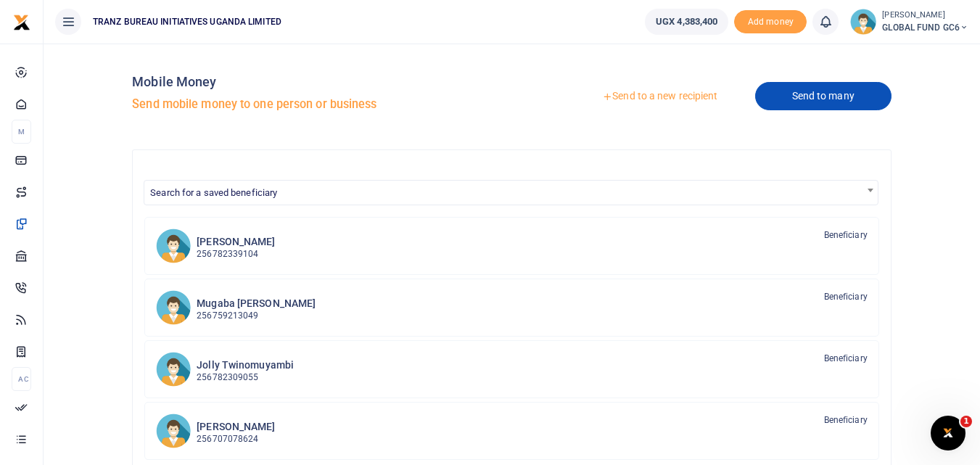 This screenshot has height=465, width=980. Describe the element at coordinates (966, 421) in the screenshot. I see `span: 1` at that location.